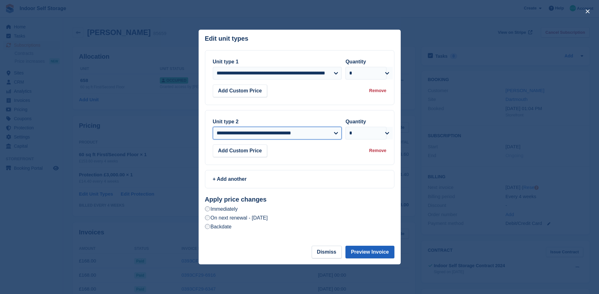  I want to click on label: Unit type 1, so click(226, 62).